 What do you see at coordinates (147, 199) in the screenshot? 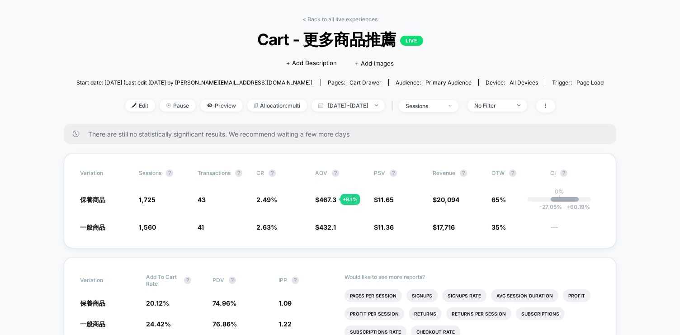
I see `span: 1,725` at bounding box center [147, 199].